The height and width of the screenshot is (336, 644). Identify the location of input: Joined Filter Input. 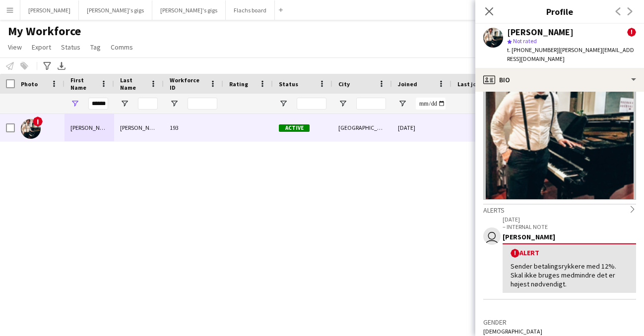
(431, 103).